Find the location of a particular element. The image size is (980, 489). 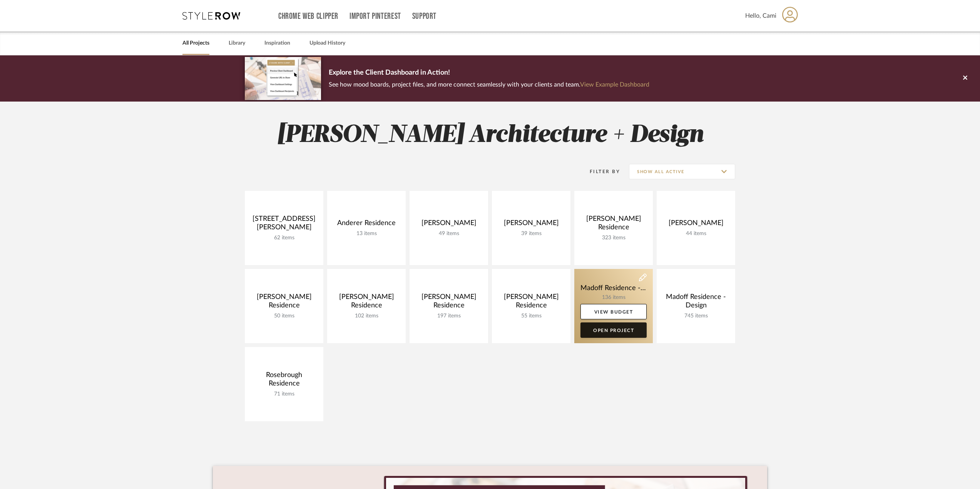

div: 71 items is located at coordinates (284, 394).